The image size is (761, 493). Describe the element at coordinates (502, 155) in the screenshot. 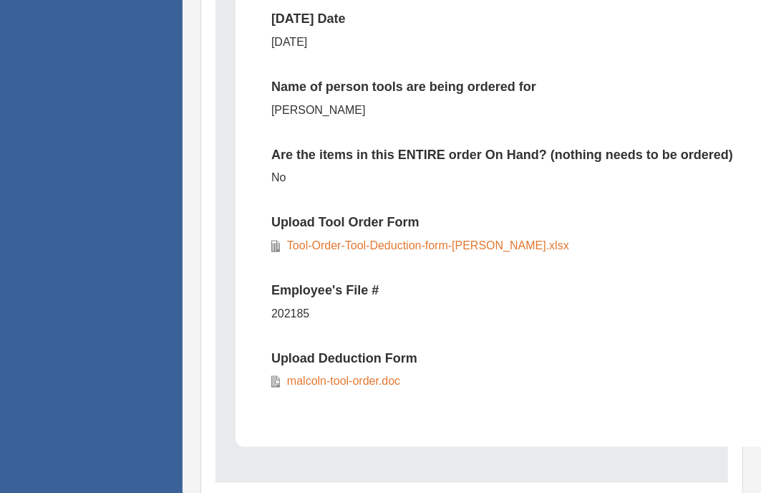

I see `strong: Are the items in this ENTIRE order On Hand? (nothing needs to be ordered)` at that location.